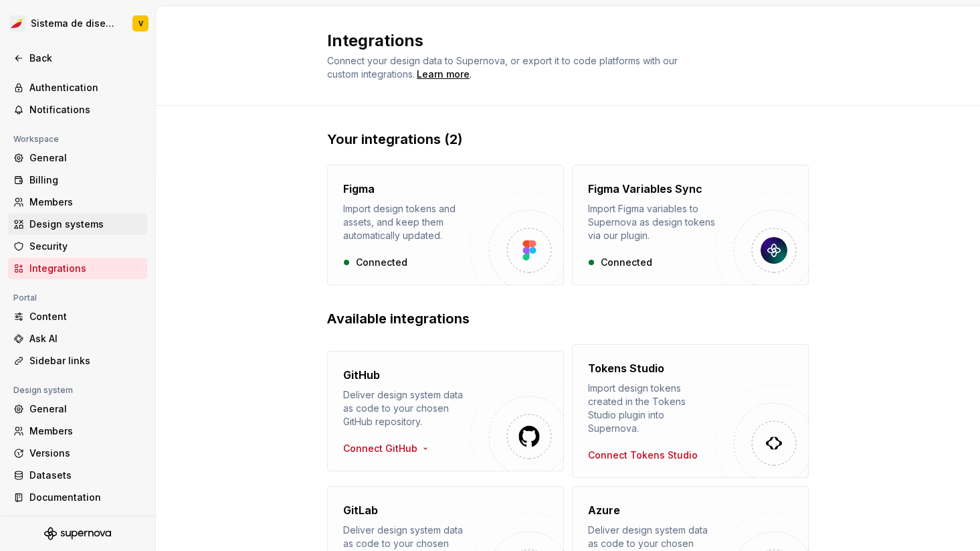 This screenshot has width=980, height=551. What do you see at coordinates (443, 74) in the screenshot?
I see `a: Learn more` at bounding box center [443, 74].